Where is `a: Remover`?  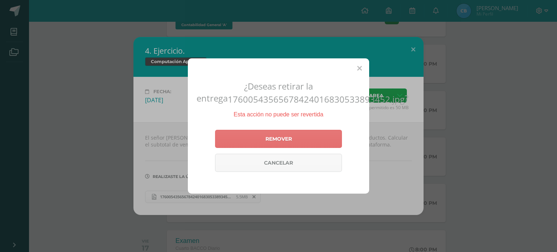
a: Remover is located at coordinates (278, 139).